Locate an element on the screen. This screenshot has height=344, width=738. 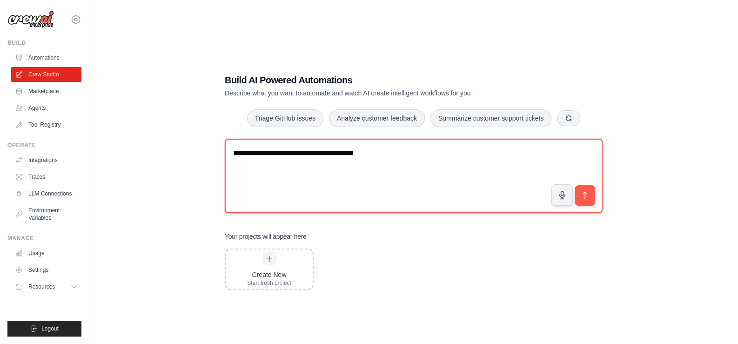
img: Logo is located at coordinates (31, 20).